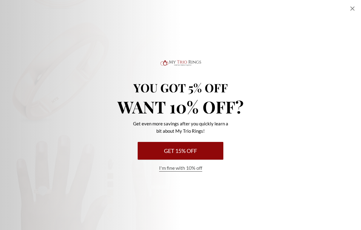 This screenshot has width=361, height=230. I want to click on p: Get even more savings after you quickly learn a bit about My Trio Rings!, so click(180, 127).